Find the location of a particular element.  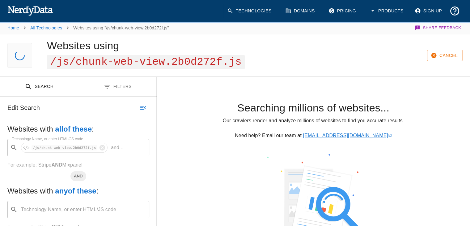

p: Our crawlers render and analyze millions of websites to find you accurate results. Need help? Ema... is located at coordinates (313, 128).